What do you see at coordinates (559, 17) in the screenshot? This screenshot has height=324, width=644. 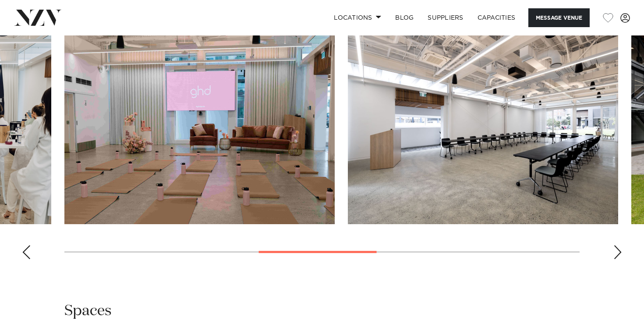 I see `button: Message Venue` at bounding box center [559, 17].